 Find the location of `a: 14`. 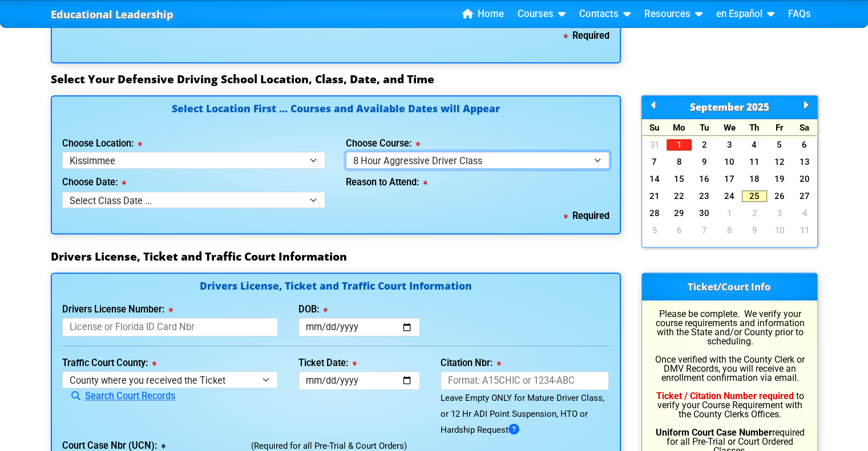

a: 14 is located at coordinates (654, 179).